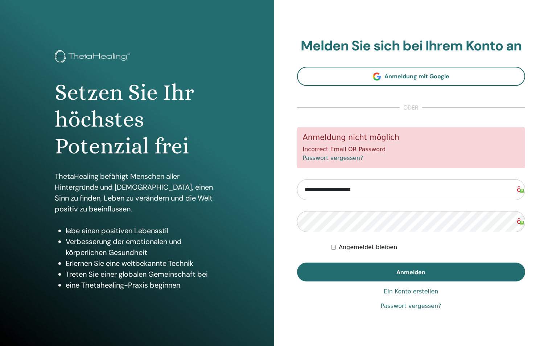 The image size is (548, 346). What do you see at coordinates (428, 247) in the screenshot?
I see `div: Keep me authenticated indefinitely or until I manually logout` at bounding box center [428, 247].